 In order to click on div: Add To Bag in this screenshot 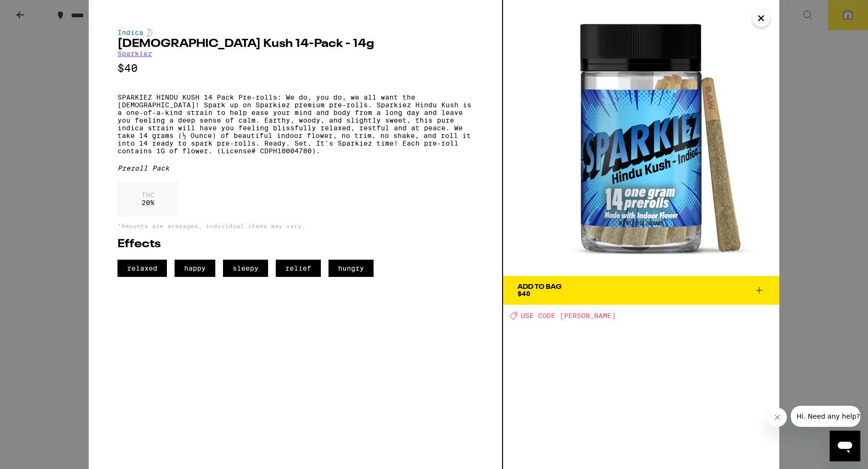, I will do `click(539, 287)`.